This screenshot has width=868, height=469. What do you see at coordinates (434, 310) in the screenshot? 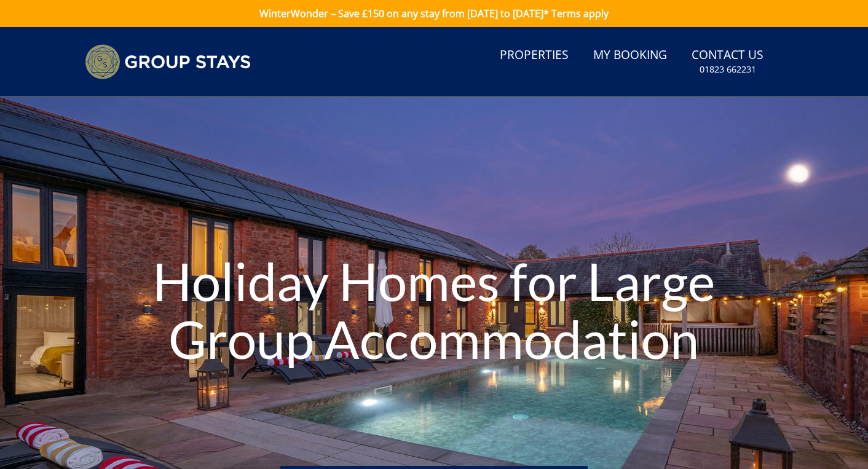
I see `h1: Holiday Homes for Large Group Accommodation` at bounding box center [434, 310].